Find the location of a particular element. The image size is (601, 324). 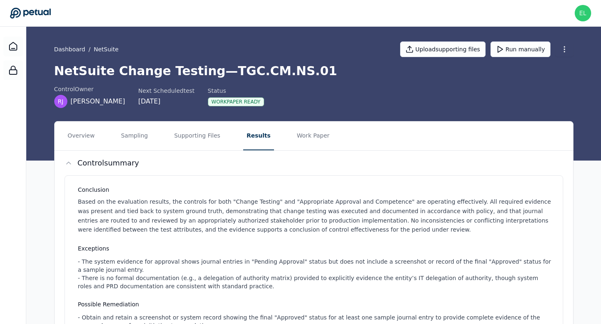

h2: Control summary is located at coordinates (109, 163).